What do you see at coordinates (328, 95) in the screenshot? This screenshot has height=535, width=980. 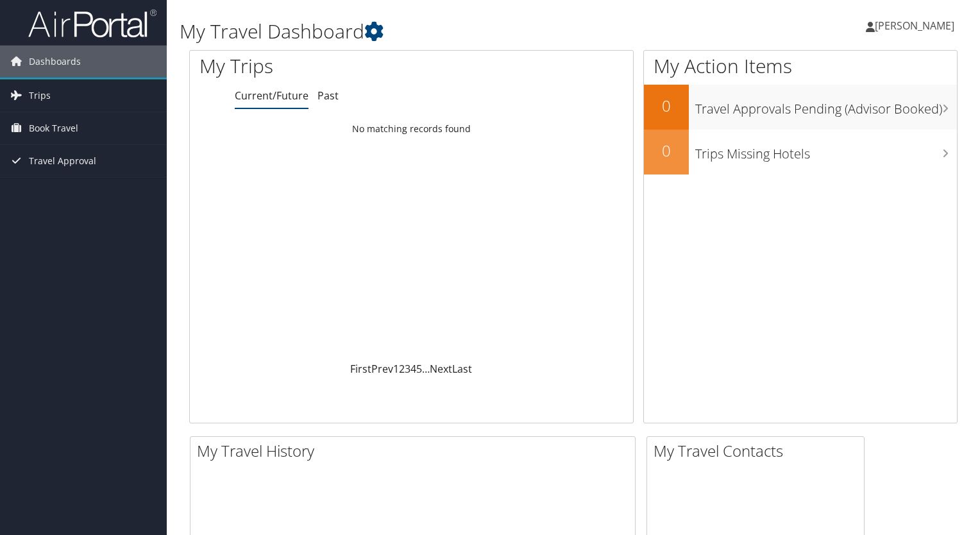 I see `a: Past` at bounding box center [328, 95].